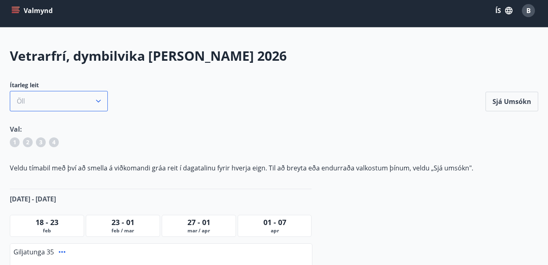  I want to click on span: apr, so click(275, 231).